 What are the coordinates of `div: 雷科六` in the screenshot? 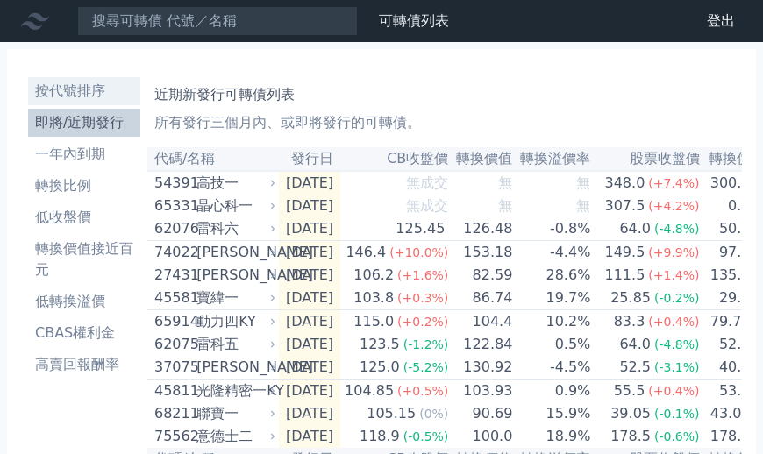 It's located at (234, 229).